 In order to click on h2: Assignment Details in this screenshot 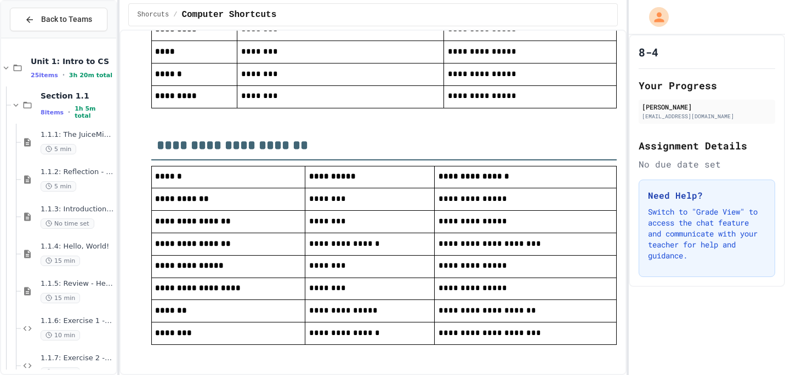, I will do `click(706, 146)`.